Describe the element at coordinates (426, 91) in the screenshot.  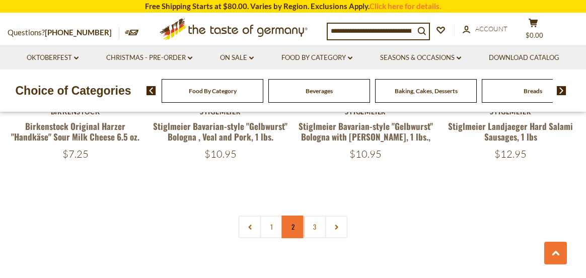
I see `a: Baking, Cakes, Desserts` at that location.